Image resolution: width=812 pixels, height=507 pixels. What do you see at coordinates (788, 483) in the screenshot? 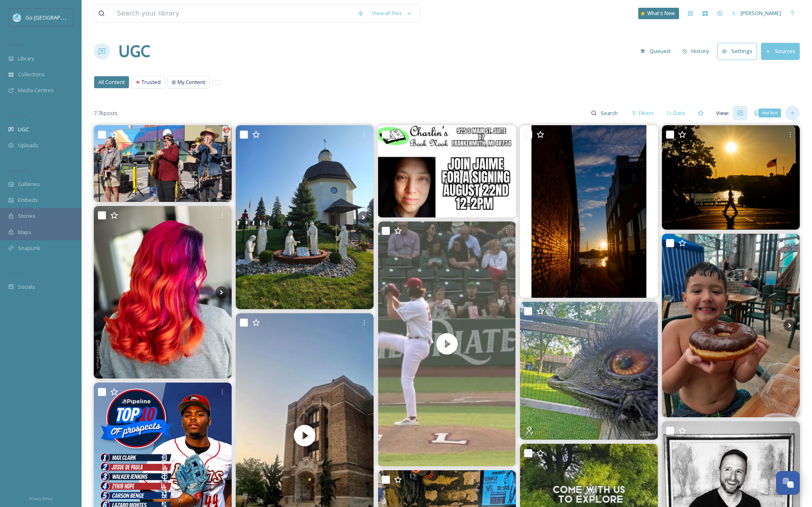
I see `button: Open Chat` at bounding box center [788, 483].